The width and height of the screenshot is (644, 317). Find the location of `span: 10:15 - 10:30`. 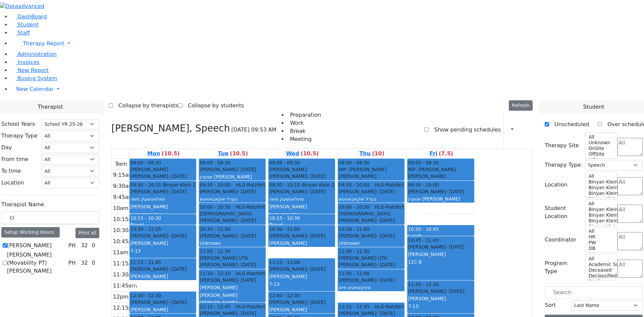

span: 10:15 - 10:30 is located at coordinates (284, 218).